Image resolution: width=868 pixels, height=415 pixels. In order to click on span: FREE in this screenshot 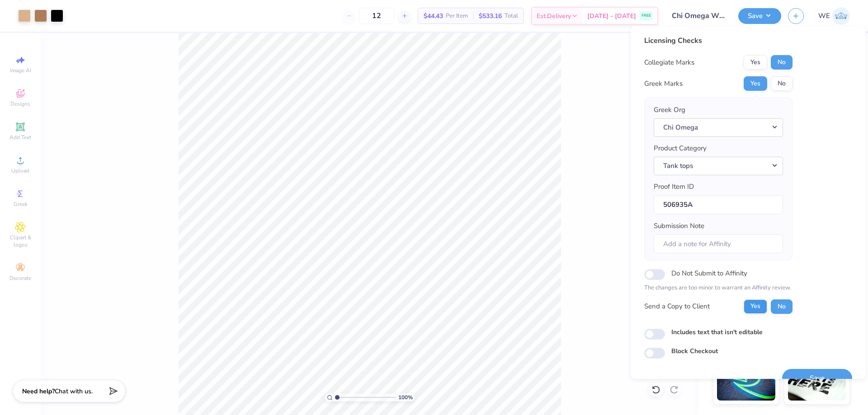, I will do `click(646, 16)`.